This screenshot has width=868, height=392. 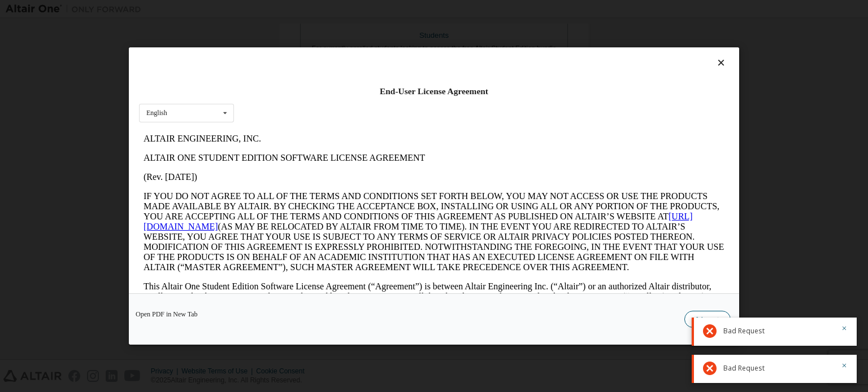 I want to click on a: Open PDF in New Tab, so click(x=166, y=315).